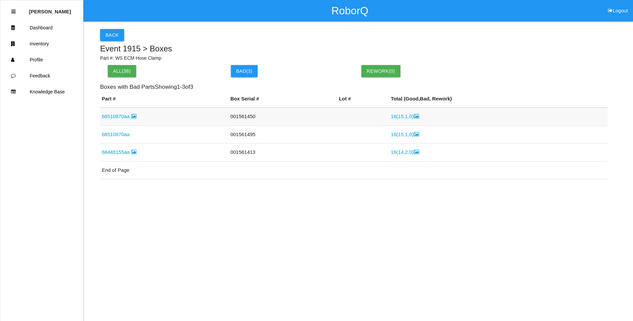  Describe the element at coordinates (42, 28) in the screenshot. I see `a: Dashboard` at that location.